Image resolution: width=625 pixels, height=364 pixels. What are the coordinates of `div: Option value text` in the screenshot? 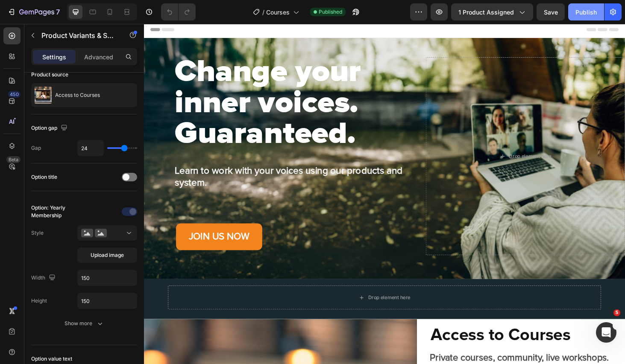 It's located at (52, 359).